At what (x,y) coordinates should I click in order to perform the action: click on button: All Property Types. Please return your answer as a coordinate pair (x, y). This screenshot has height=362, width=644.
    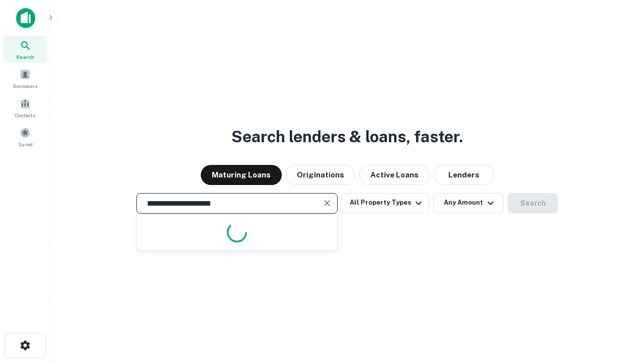
    Looking at the image, I should click on (386, 204).